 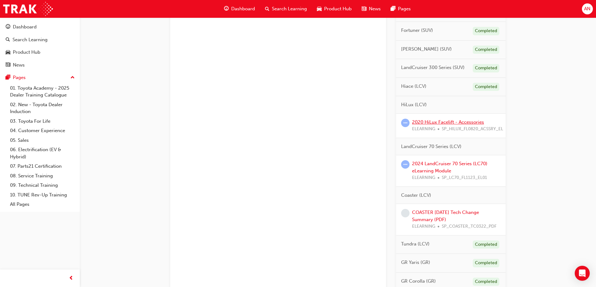 What do you see at coordinates (42, 108) in the screenshot?
I see `a: 02. New - Toyota Dealer Induction` at bounding box center [42, 108].